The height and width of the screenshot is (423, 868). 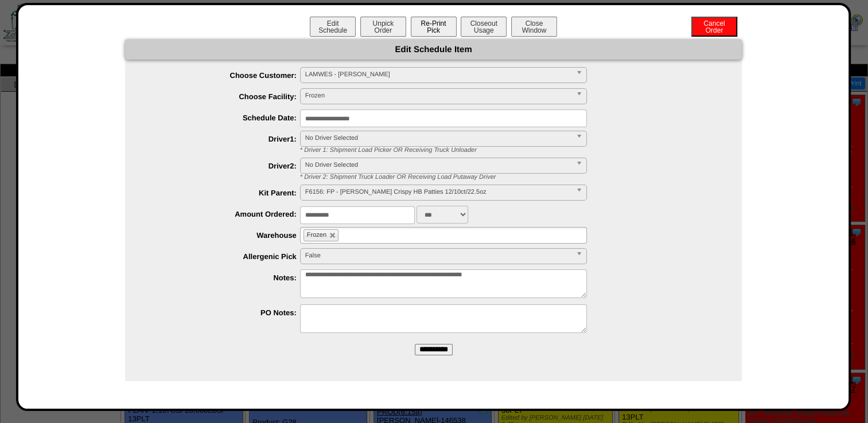 What do you see at coordinates (224, 235) in the screenshot?
I see `label: Warehouse` at bounding box center [224, 235].